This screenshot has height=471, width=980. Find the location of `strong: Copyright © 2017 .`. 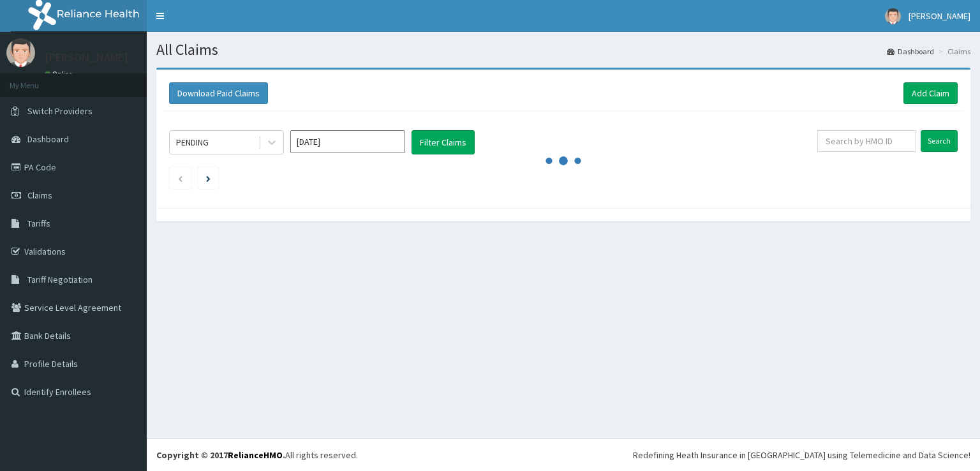

strong: Copyright © 2017 . is located at coordinates (221, 455).